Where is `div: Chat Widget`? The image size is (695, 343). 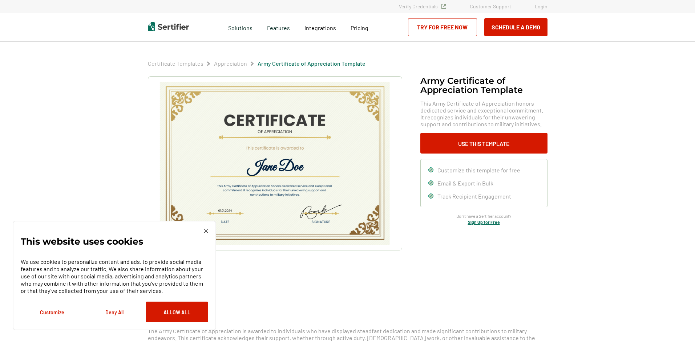
div: Chat Widget is located at coordinates (677, 326).